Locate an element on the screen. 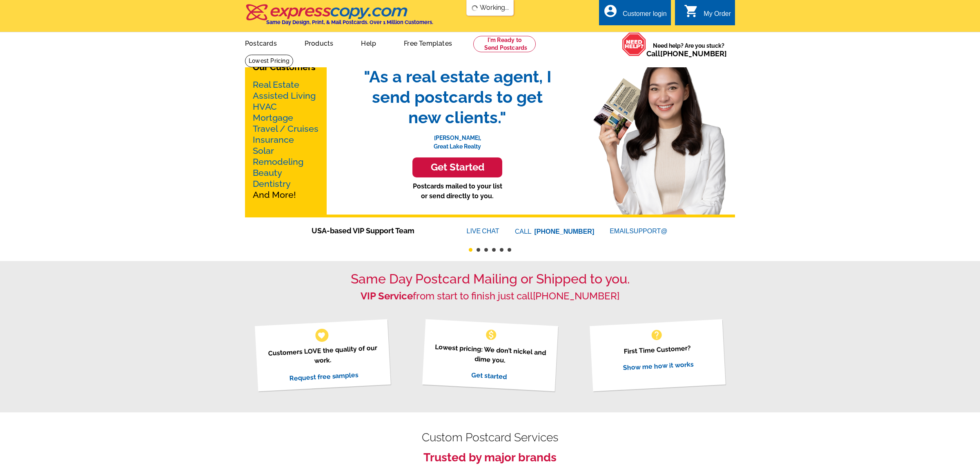 The height and width of the screenshot is (465, 980). p: Customers LOVE the quality of our work. is located at coordinates (323, 355).